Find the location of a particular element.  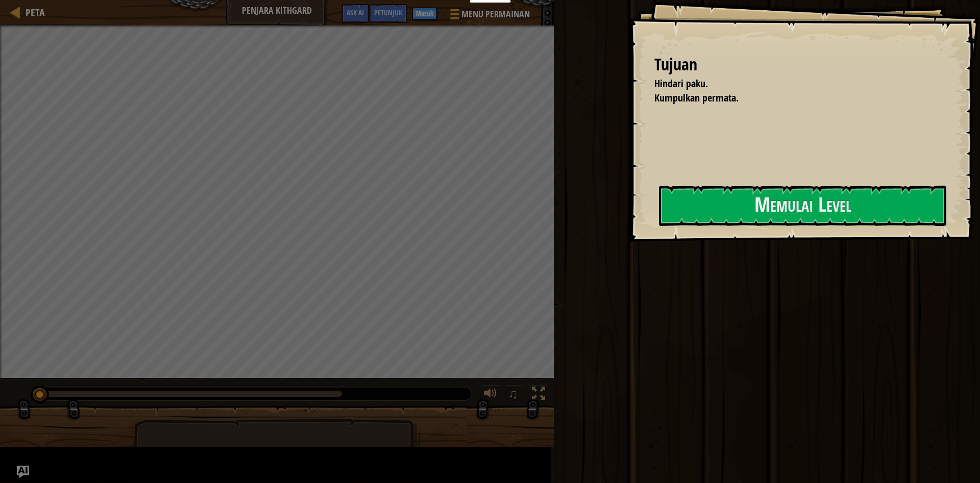

a: Peta is located at coordinates (32, 12).